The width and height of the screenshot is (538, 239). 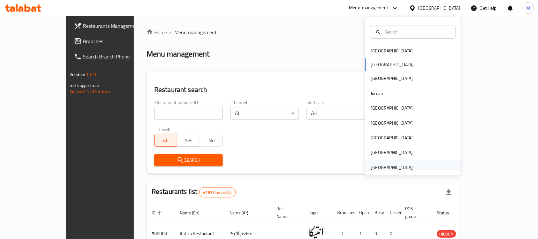 I want to click on a: Branches, so click(x=113, y=41).